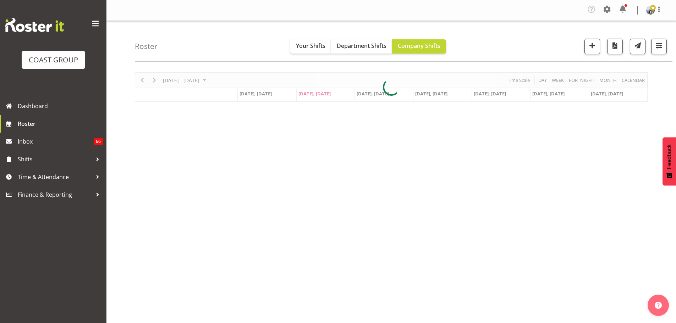  What do you see at coordinates (98, 142) in the screenshot?
I see `span: 66` at bounding box center [98, 142].